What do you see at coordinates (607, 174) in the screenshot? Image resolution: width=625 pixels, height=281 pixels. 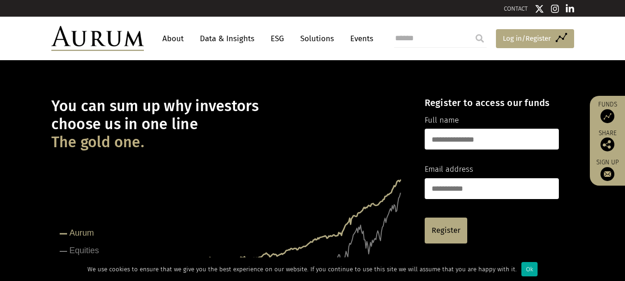 I see `img: Sign up to our newsletter` at bounding box center [607, 174].